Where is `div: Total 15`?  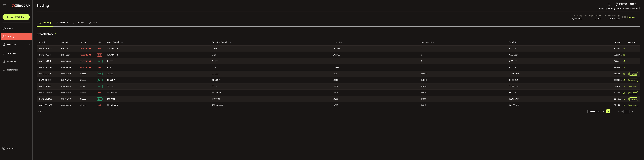 div: Total 15 is located at coordinates (40, 111).